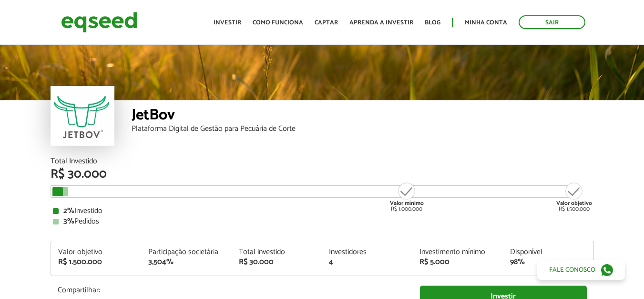  What do you see at coordinates (186, 252) in the screenshot?
I see `div: Participação societária` at bounding box center [186, 252].